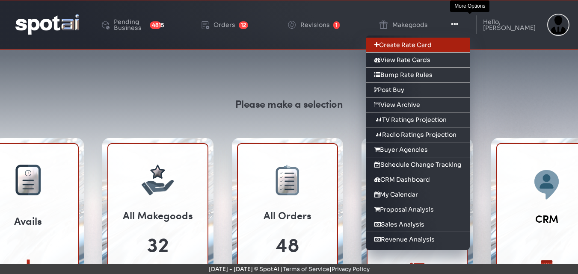 Image resolution: width=578 pixels, height=274 pixels. Describe the element at coordinates (418, 105) in the screenshot. I see `a: View Archive` at that location.